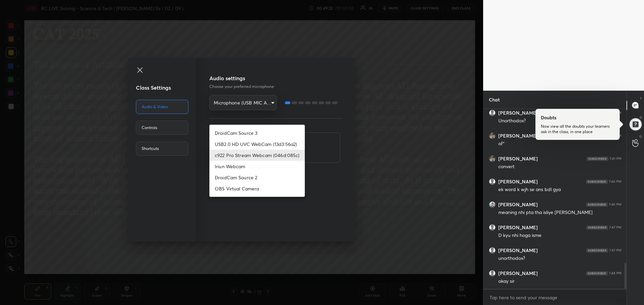 Image resolution: width=644 pixels, height=305 pixels. What do you see at coordinates (257, 133) in the screenshot?
I see `li: DroidCam Source 3` at bounding box center [257, 133].